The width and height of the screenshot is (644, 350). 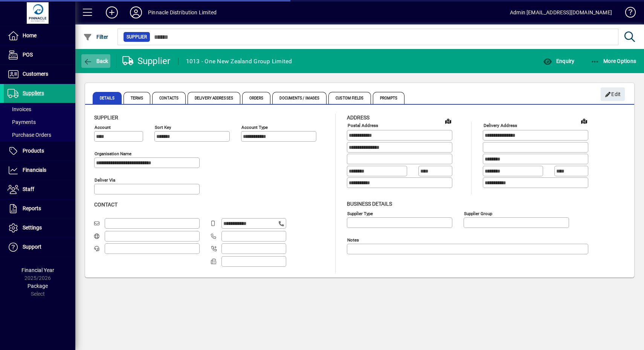 What do you see at coordinates (112, 13) in the screenshot?
I see `button: Add` at bounding box center [112, 13].